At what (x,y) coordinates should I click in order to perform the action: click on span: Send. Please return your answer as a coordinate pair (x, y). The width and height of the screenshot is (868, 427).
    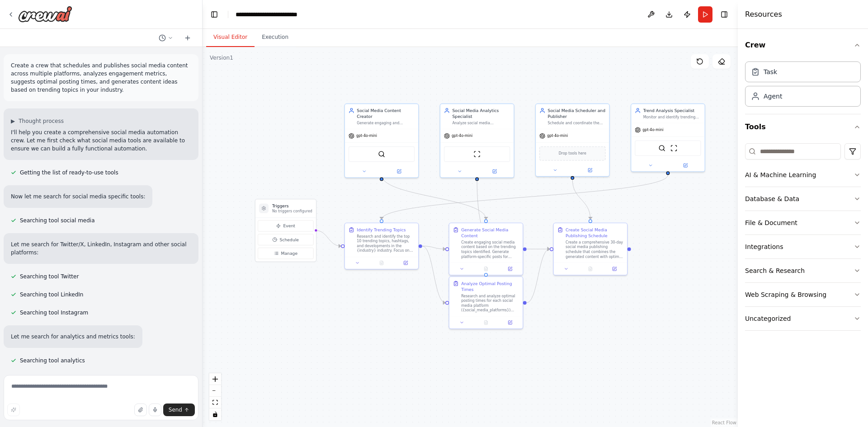
    Looking at the image, I should click on (175, 409).